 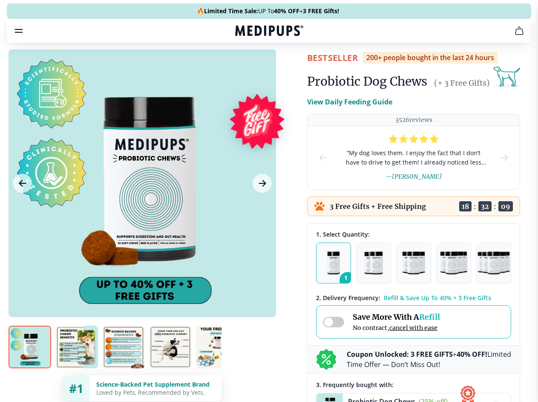 I want to click on p: View Daily Feeding Guide, so click(x=350, y=102).